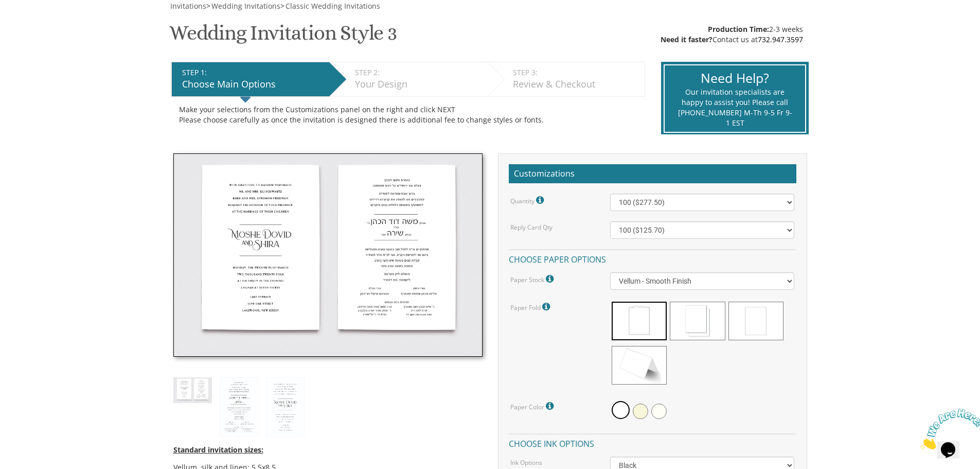 Image resolution: width=980 pixels, height=469 pixels. I want to click on a: 732.947.3597, so click(781, 39).